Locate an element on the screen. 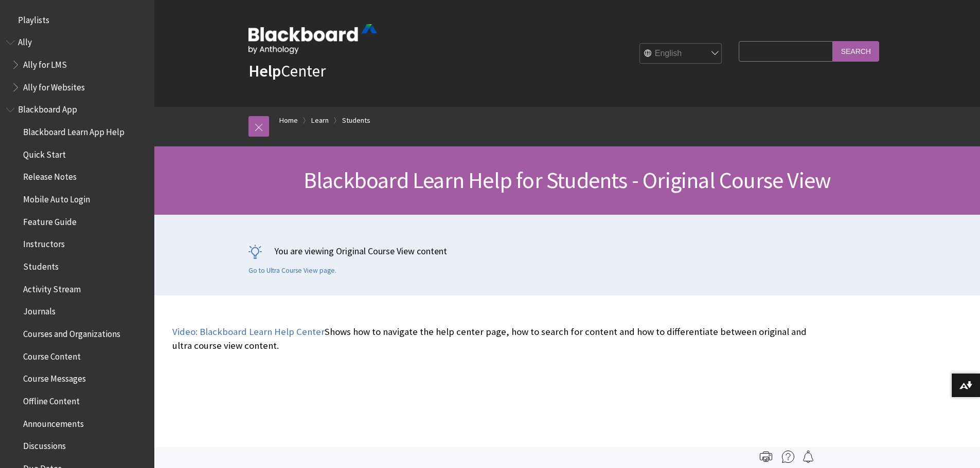  span: Instructors is located at coordinates (43, 243).